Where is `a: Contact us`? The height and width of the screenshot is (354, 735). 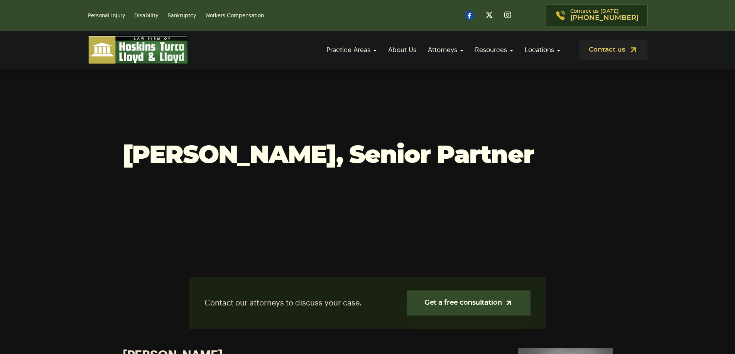
a: Contact us is located at coordinates (613, 50).